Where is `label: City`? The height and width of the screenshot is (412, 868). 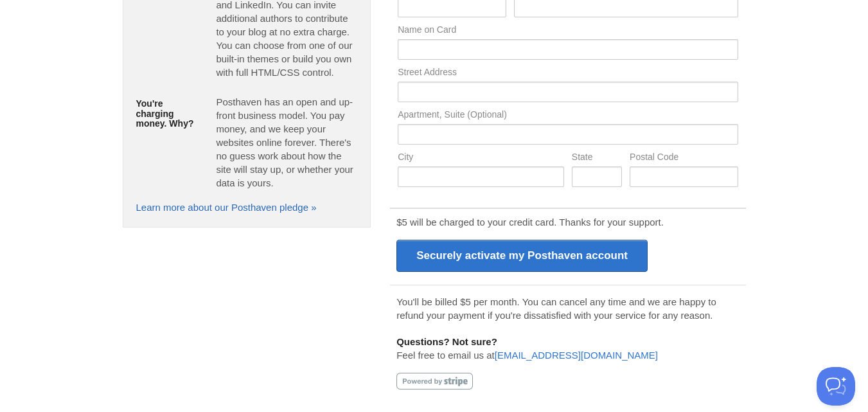 label: City is located at coordinates (481, 158).